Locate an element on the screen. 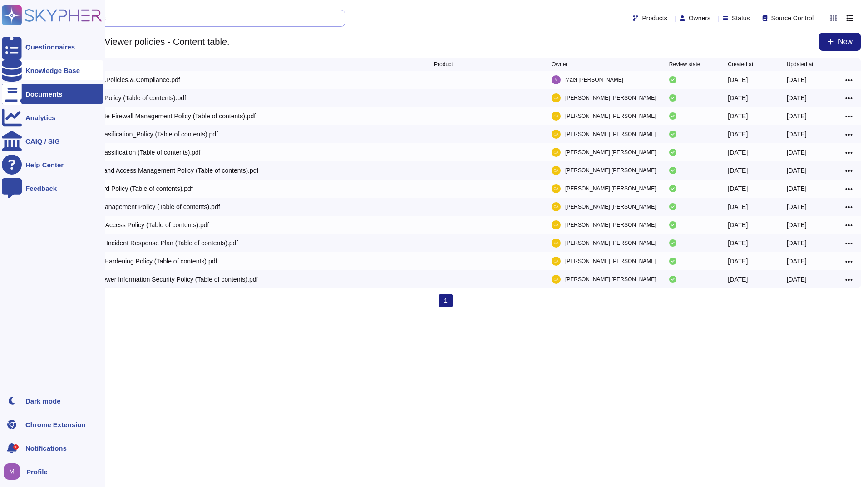 This screenshot has width=868, height=487. span: Products is located at coordinates (654, 18).